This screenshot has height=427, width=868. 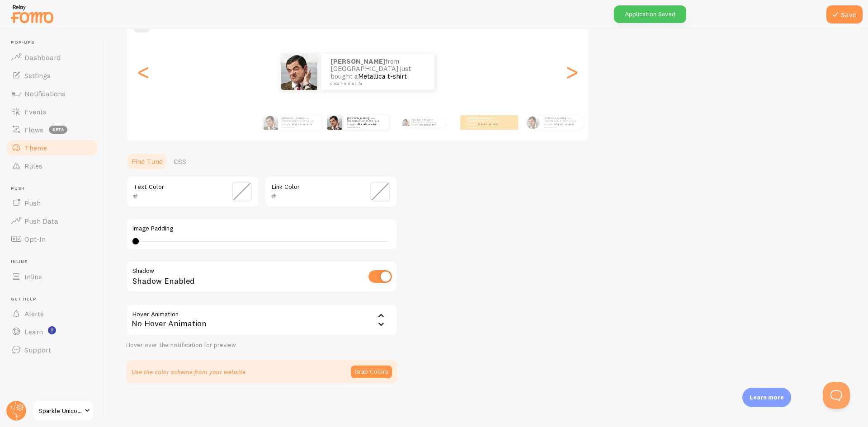 What do you see at coordinates (34, 313) in the screenshot?
I see `span: Alerts` at bounding box center [34, 313].